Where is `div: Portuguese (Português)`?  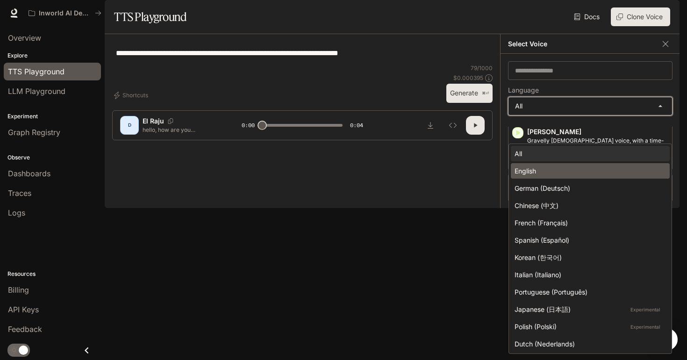 div: Portuguese (Português) is located at coordinates (589, 292).